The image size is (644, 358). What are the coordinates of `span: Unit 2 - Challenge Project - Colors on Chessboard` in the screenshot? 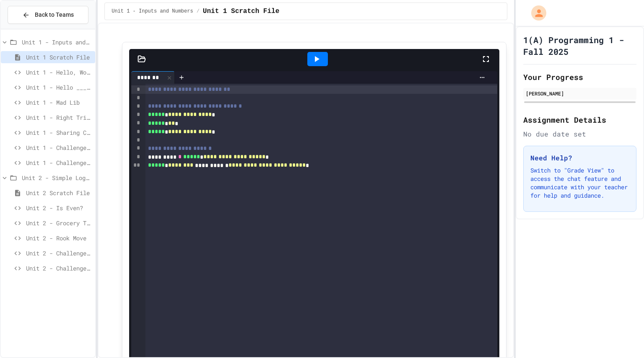 It's located at (59, 268).